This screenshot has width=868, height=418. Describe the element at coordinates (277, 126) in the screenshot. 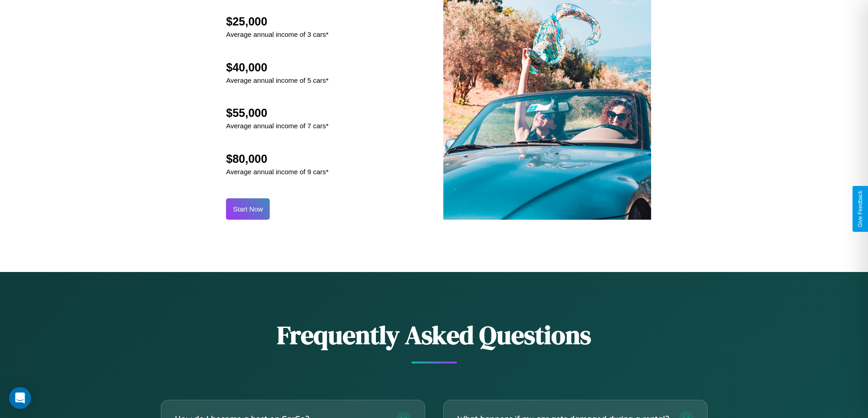

I see `p: Average annual income of 7 cars*` at that location.